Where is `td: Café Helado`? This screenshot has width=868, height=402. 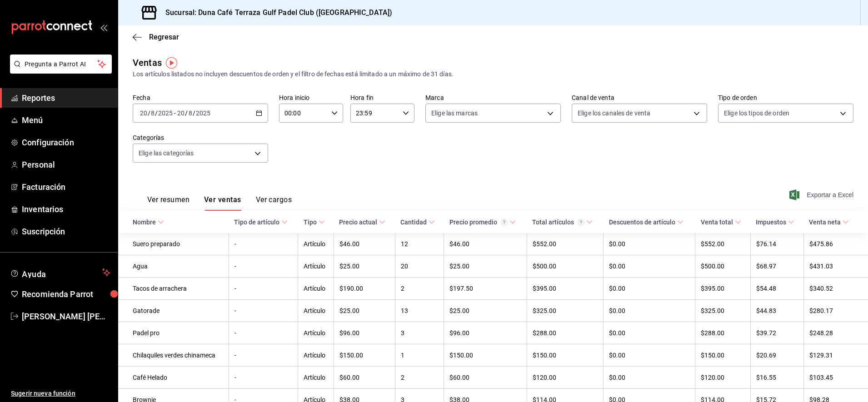 td: Café Helado is located at coordinates (173, 377).